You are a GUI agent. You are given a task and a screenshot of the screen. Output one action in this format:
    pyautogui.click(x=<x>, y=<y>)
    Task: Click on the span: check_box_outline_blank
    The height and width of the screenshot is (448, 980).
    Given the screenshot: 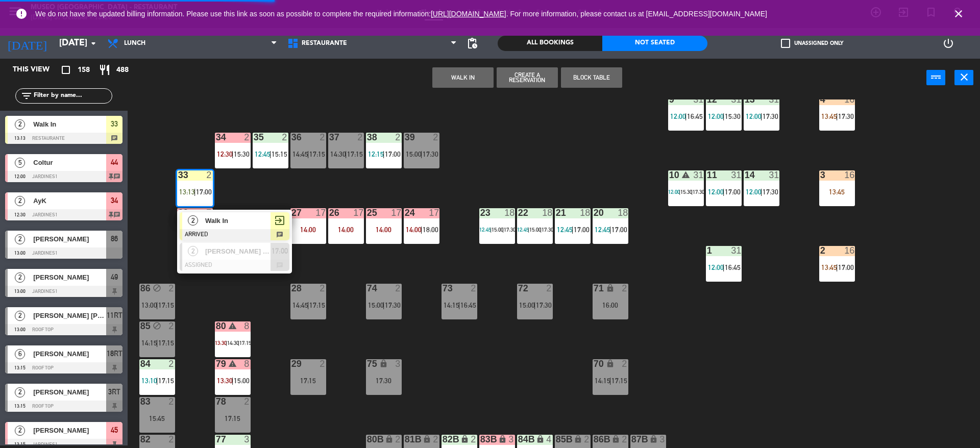 What is the action you would take?
    pyautogui.click(x=786, y=43)
    